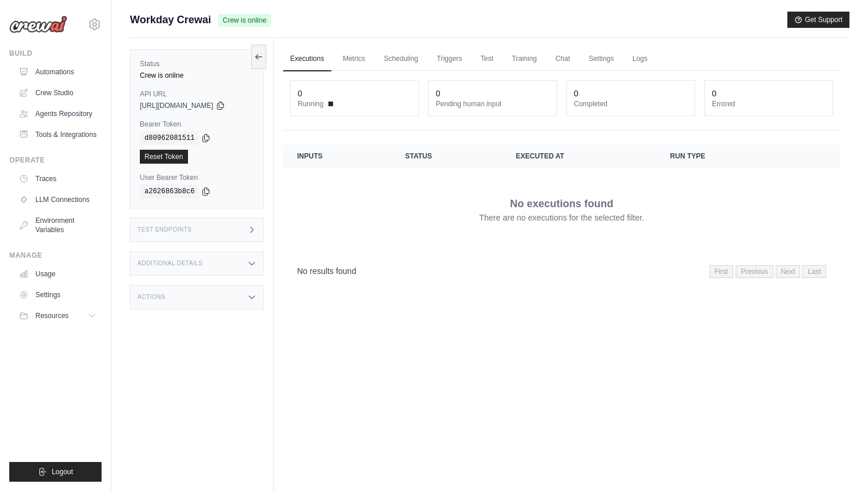  I want to click on dt: Pending human input, so click(492, 104).